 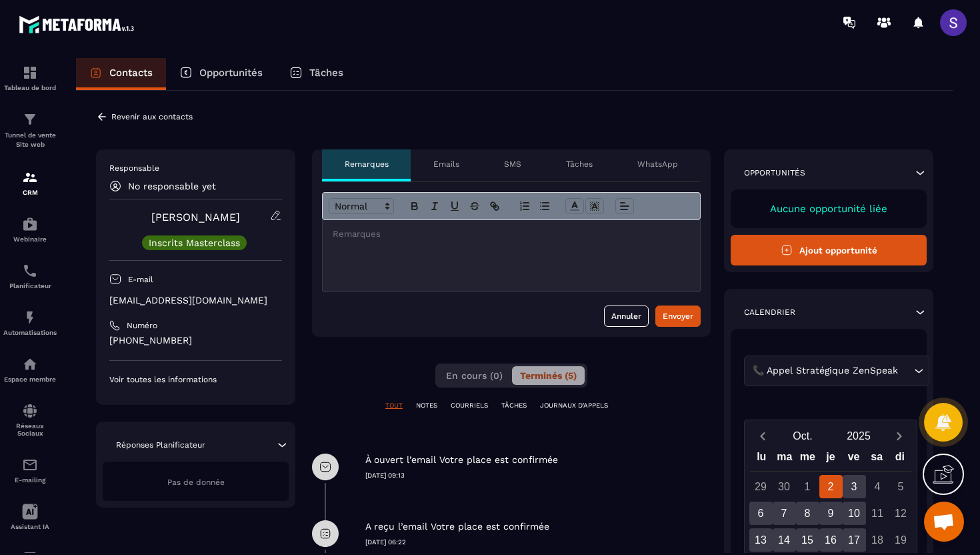 I want to click on div: 14, so click(x=784, y=539).